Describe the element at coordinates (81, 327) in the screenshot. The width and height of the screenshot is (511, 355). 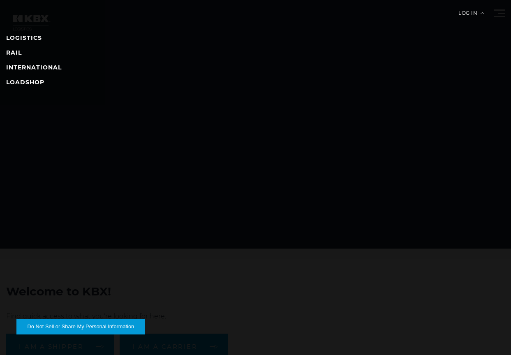
I see `button: Do Not Sell or Share My Personal Information` at that location.